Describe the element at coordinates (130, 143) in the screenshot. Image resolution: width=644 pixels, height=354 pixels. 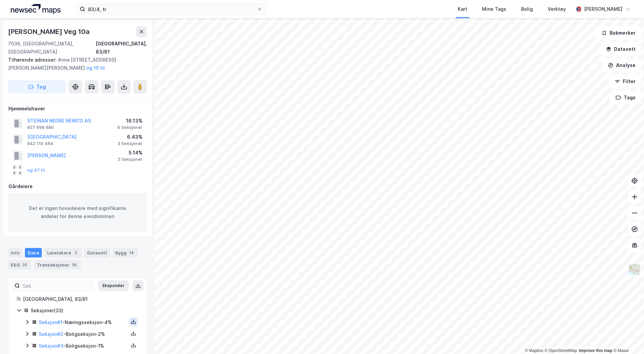
I see `div: 3 Seksjoner` at that location.